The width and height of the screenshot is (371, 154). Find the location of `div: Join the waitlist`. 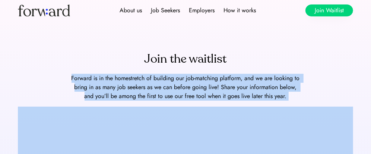

div: Join the waitlist is located at coordinates (185, 59).